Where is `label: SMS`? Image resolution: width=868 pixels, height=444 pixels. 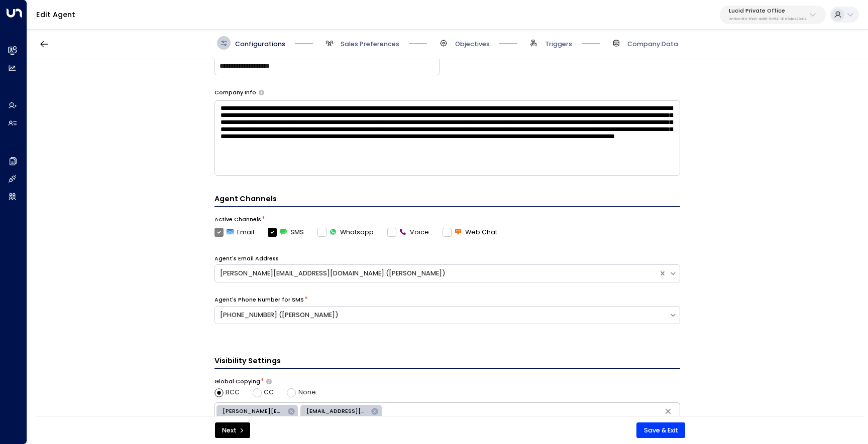 label: SMS is located at coordinates (286, 232).